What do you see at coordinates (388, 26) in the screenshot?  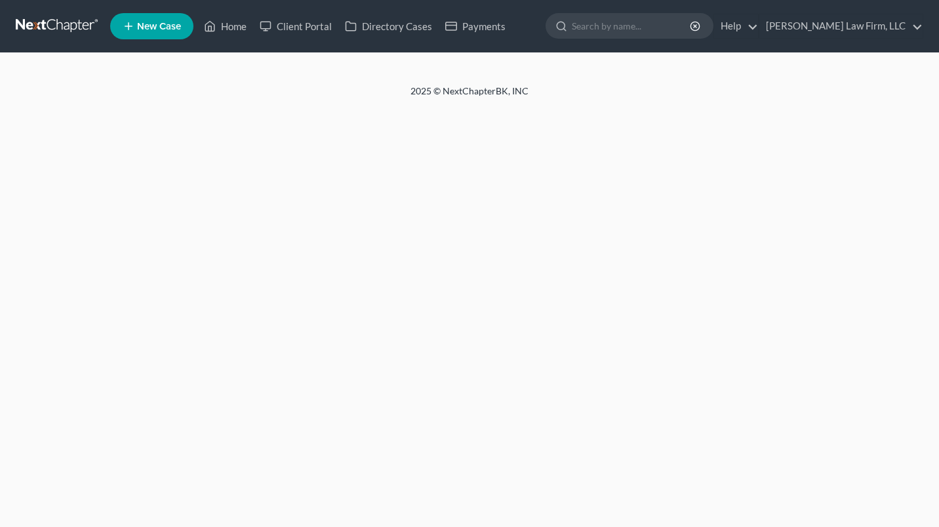 I see `a: Directory Cases` at bounding box center [388, 26].